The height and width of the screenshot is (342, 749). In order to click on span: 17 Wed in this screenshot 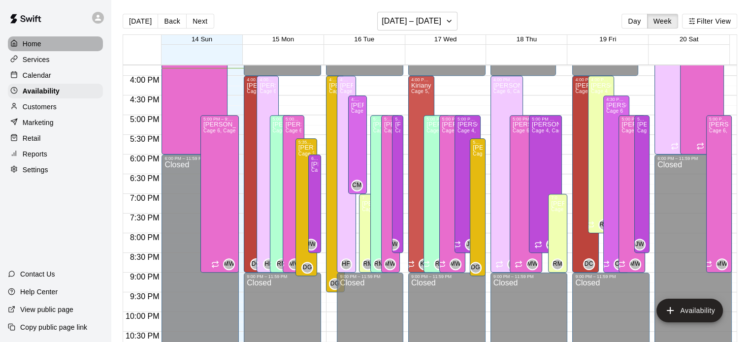, I will do `click(445, 39)`.